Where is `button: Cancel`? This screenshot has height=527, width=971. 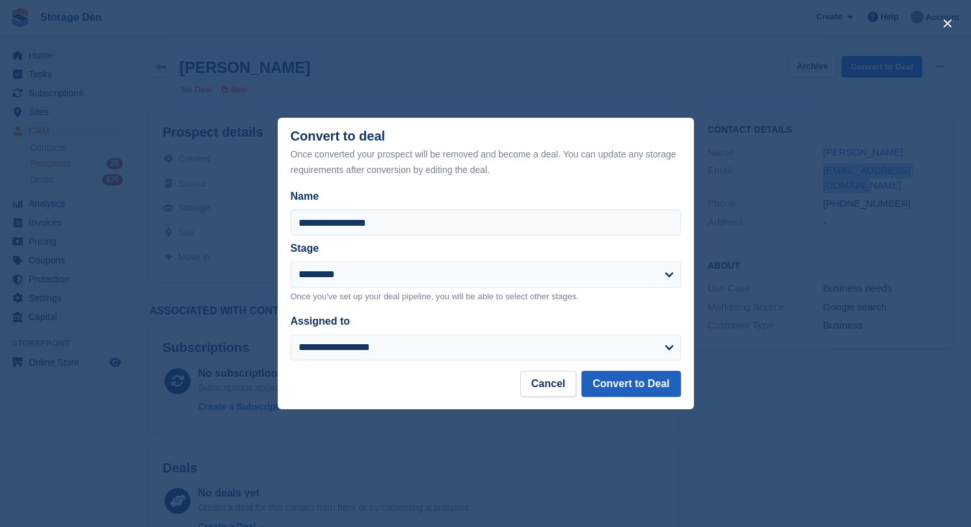
button: Cancel is located at coordinates (548, 384).